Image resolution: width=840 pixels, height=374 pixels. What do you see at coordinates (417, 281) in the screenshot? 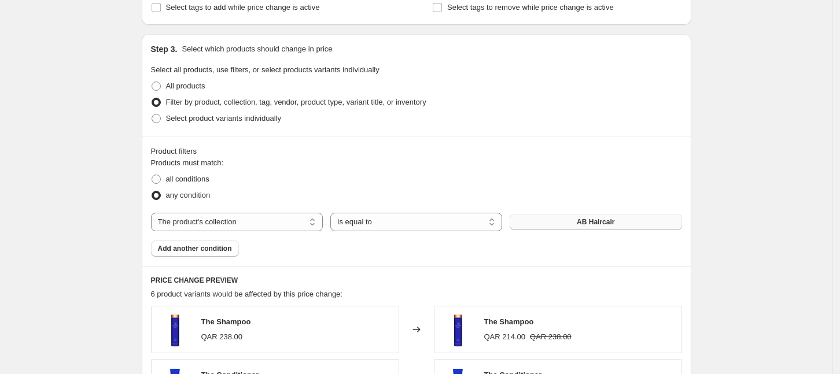
I see `h6: PRICE CHANGE PREVIEW` at bounding box center [417, 281].